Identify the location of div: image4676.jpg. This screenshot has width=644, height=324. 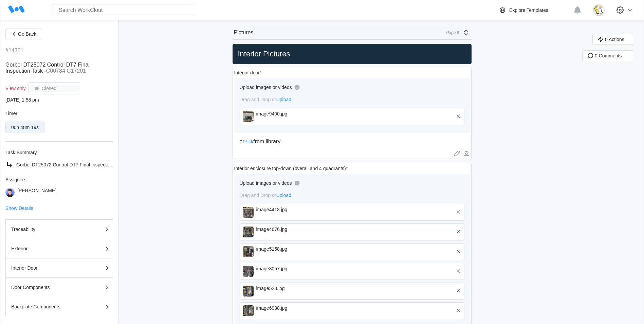
(295, 229).